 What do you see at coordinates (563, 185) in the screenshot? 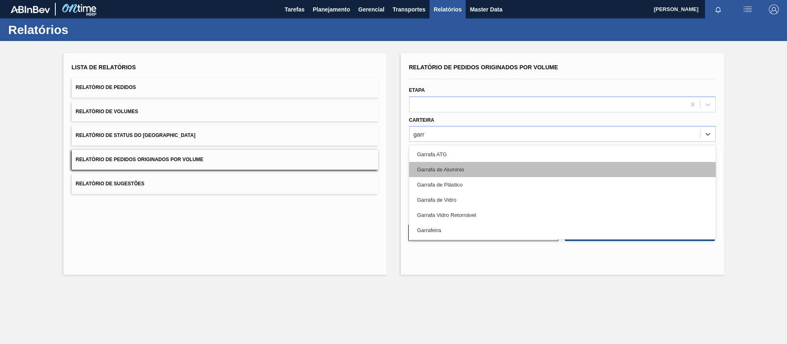
I see `div: Garrafa de Plástico` at bounding box center [563, 185].